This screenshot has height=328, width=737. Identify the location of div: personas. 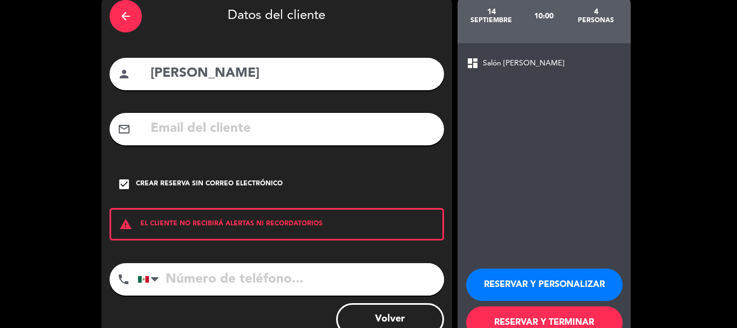
(596, 21).